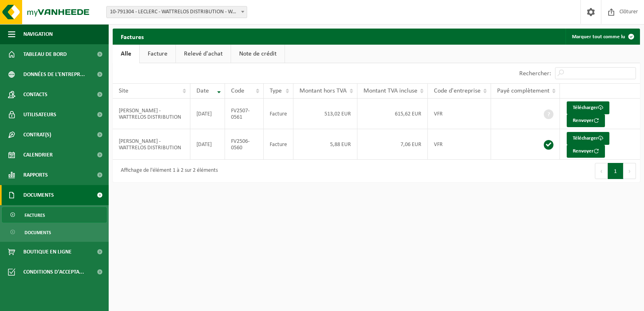 The image size is (644, 311). Describe the element at coordinates (167, 171) in the screenshot. I see `div: Affichage de l'élément 1 à 2 sur 2 éléments` at that location.